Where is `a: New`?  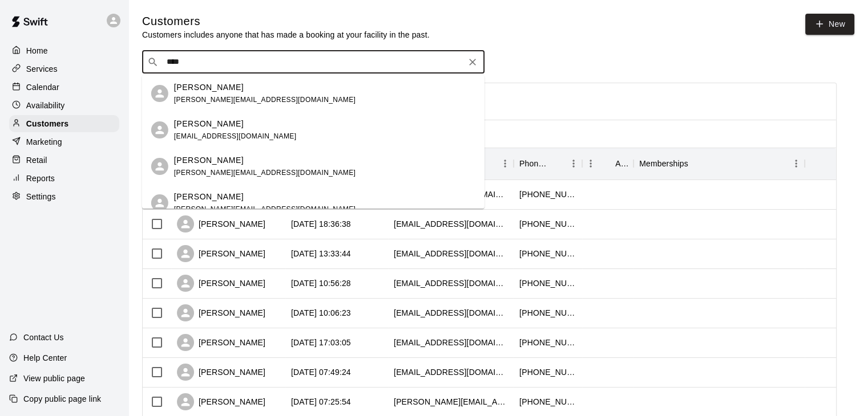 a: New is located at coordinates (830, 24).